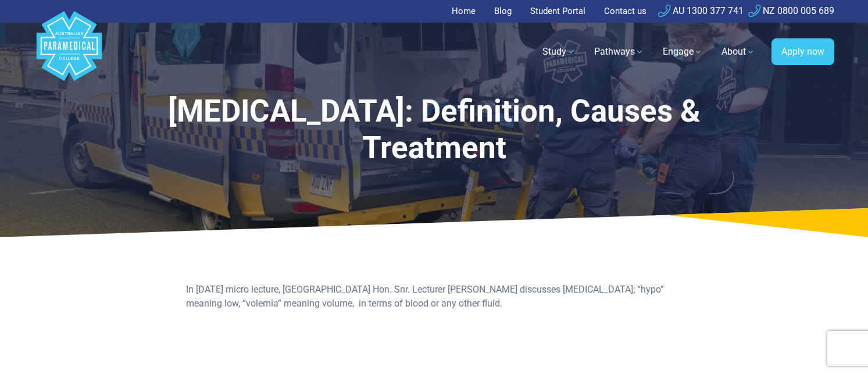 This screenshot has height=374, width=868. Describe the element at coordinates (791, 10) in the screenshot. I see `a: NZ 0800 005 689` at that location.